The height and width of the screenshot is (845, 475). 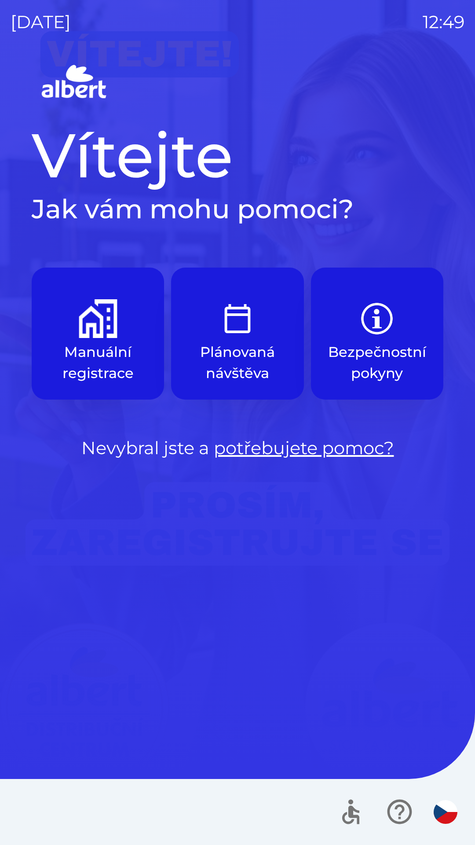 I want to click on button: Bezpečnostní pokyny, so click(x=377, y=334).